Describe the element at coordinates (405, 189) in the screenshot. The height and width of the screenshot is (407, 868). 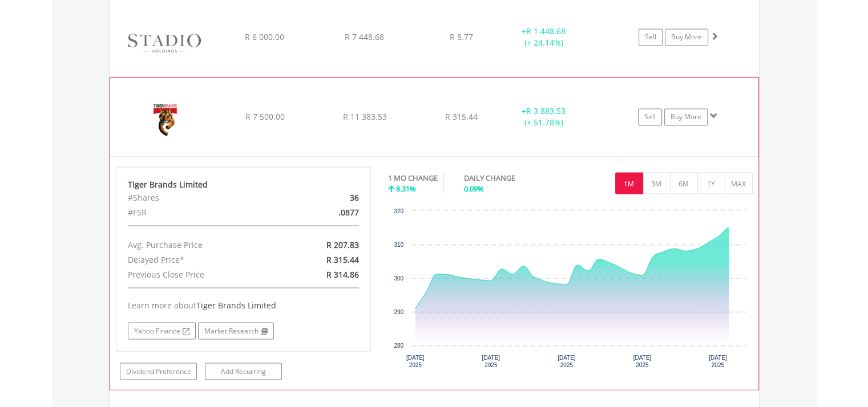
I see `span: 8.31%` at that location.